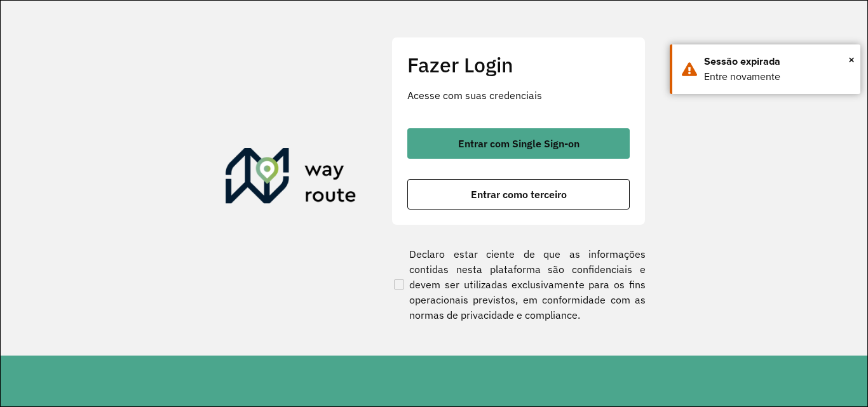  What do you see at coordinates (777, 61) in the screenshot?
I see `div: Sessão expirada` at bounding box center [777, 61].